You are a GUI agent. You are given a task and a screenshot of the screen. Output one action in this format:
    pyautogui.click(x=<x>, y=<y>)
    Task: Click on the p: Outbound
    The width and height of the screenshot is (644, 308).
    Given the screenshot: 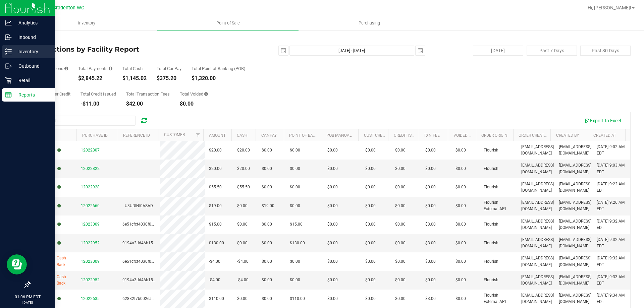 What is the action you would take?
    pyautogui.click(x=32, y=66)
    